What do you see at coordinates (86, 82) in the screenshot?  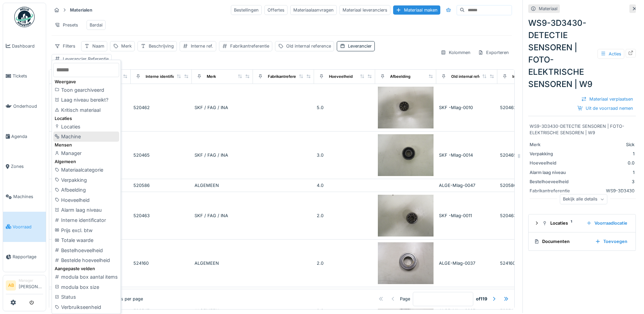 I see `div: Weergave` at bounding box center [86, 82].